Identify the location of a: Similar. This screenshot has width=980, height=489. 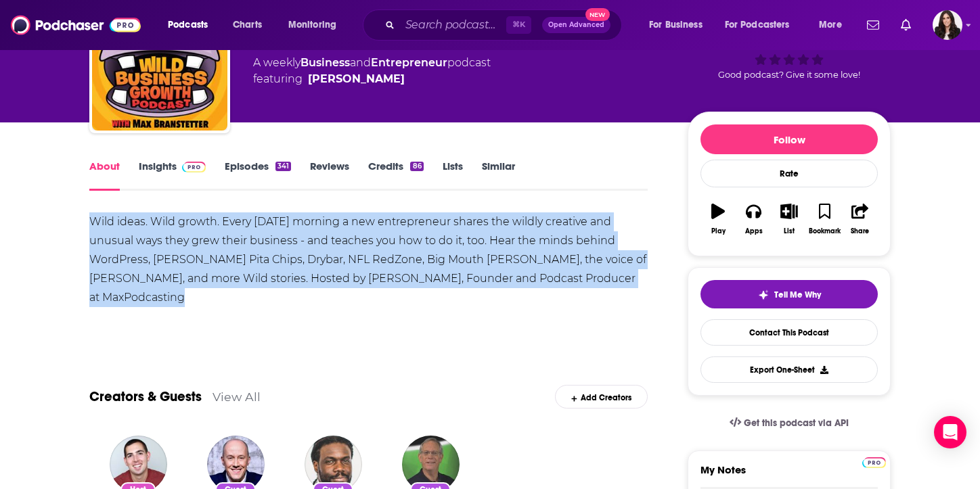
(498, 175).